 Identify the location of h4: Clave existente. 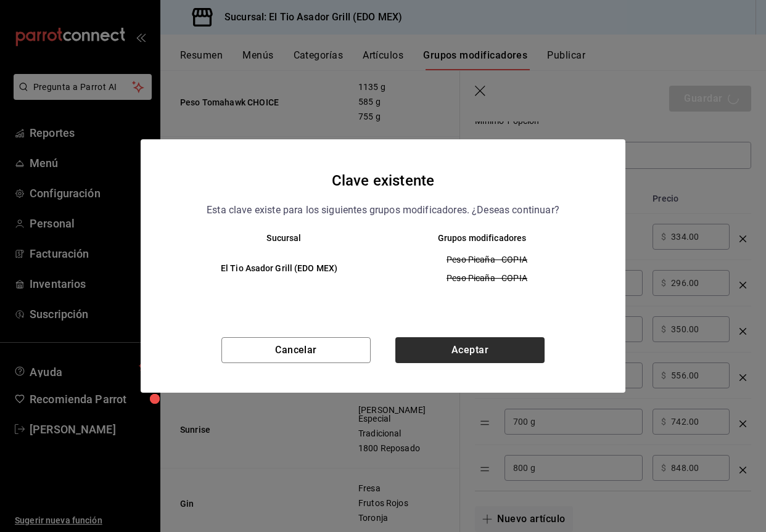
(383, 180).